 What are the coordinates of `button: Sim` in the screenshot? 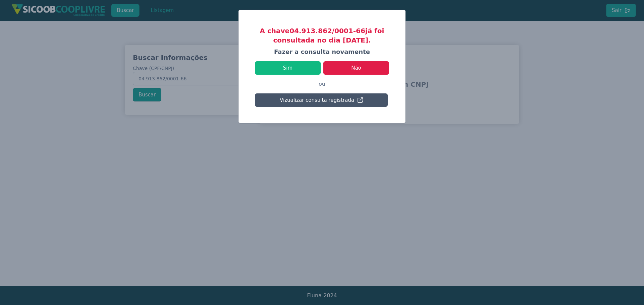 It's located at (288, 68).